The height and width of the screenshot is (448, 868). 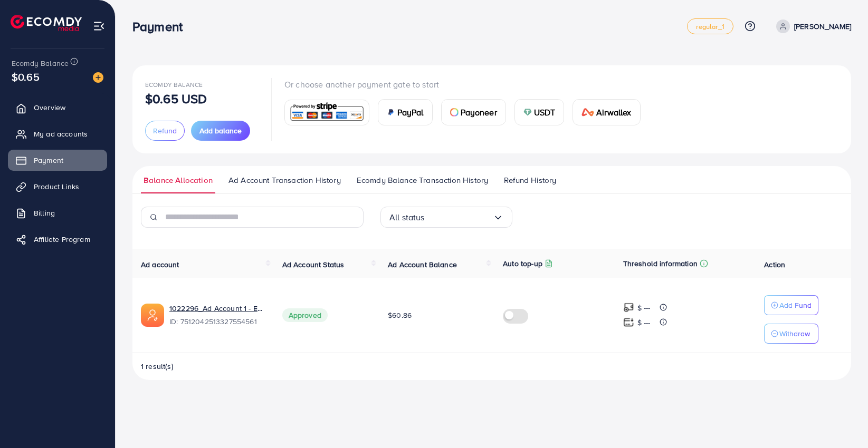 I want to click on a: My ad accounts, so click(x=58, y=134).